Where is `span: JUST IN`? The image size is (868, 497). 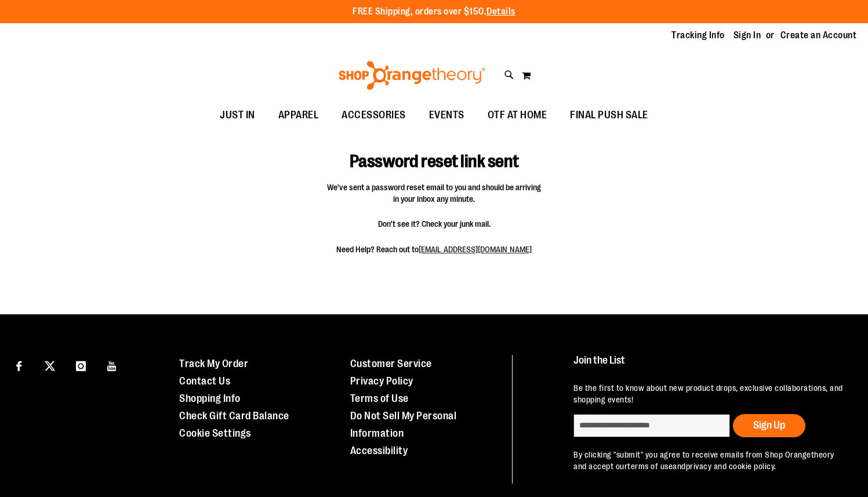
span: JUST IN is located at coordinates (237, 115).